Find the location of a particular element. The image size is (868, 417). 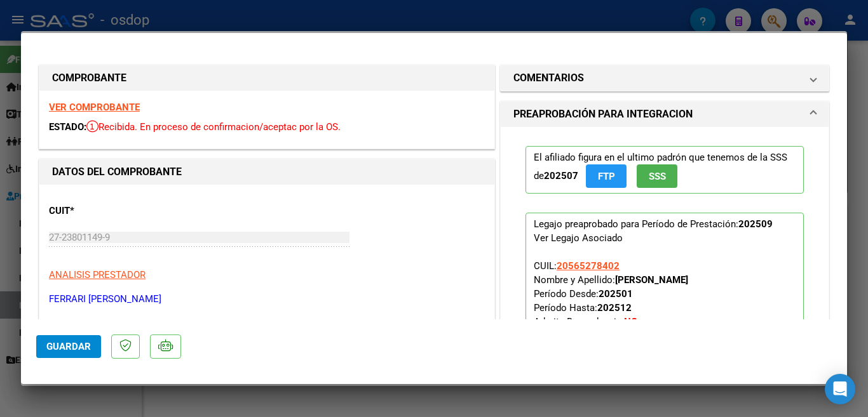

strong: 202512 is located at coordinates (615, 308).